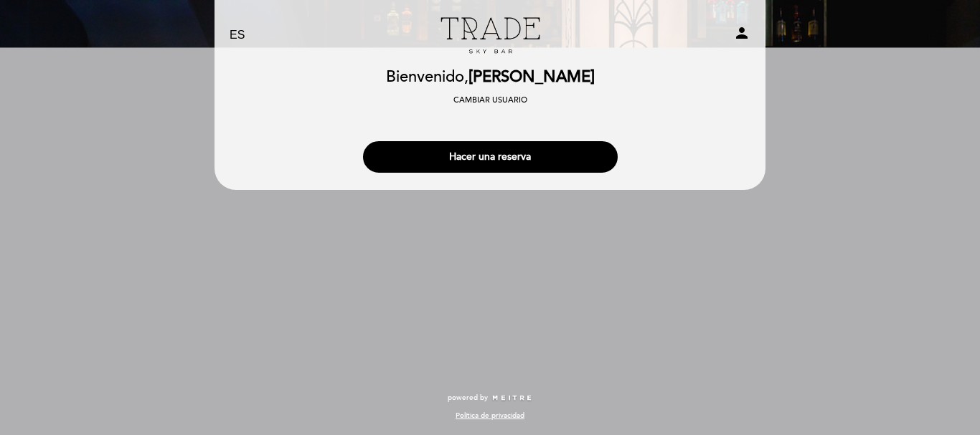 The width and height of the screenshot is (980, 435). What do you see at coordinates (742, 33) in the screenshot?
I see `i: person` at bounding box center [742, 33].